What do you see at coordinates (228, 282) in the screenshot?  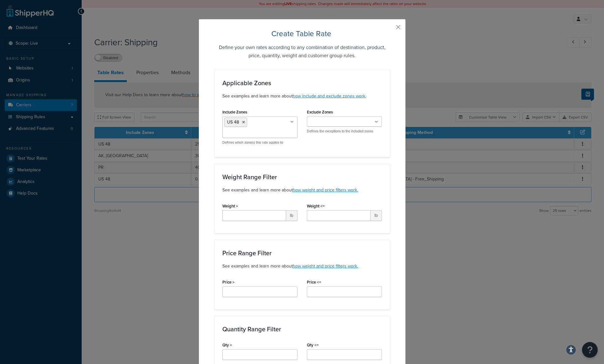 I see `label: Price >` at bounding box center [228, 282].